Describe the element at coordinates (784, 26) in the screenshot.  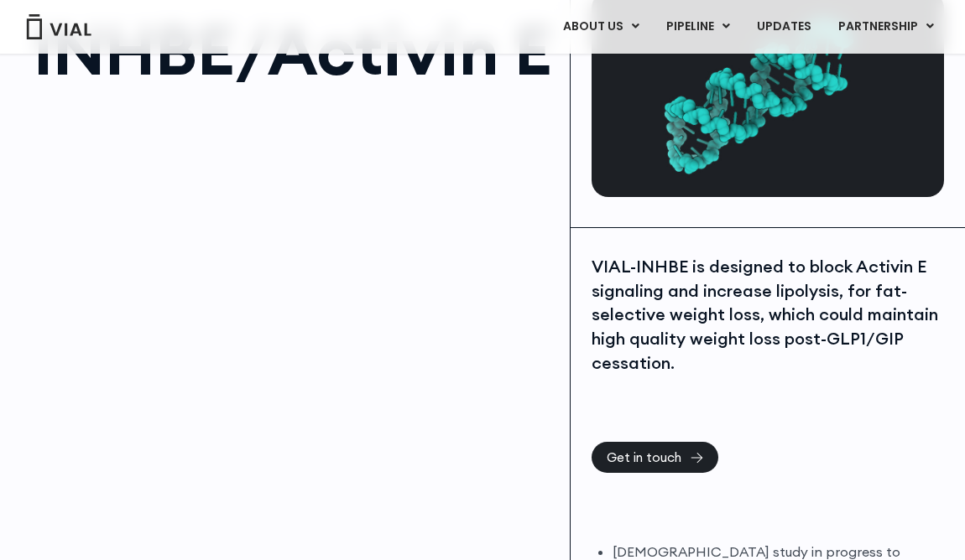
I see `a: UPDATES` at that location.